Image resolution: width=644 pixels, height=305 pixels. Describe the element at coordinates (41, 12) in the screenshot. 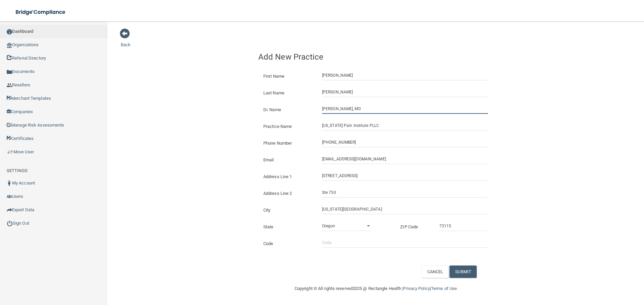

I see `img: bridge_compliance_login_screen.278c3ca4.svg` at that location.